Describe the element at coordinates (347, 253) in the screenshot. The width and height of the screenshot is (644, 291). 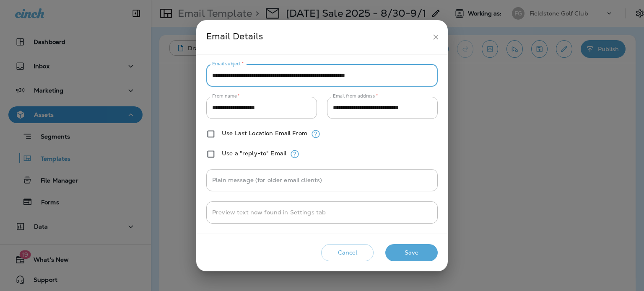
I see `button: Cancel` at that location.